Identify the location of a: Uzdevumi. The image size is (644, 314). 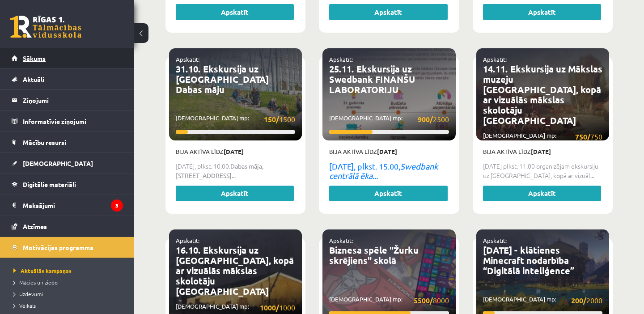
(69, 294).